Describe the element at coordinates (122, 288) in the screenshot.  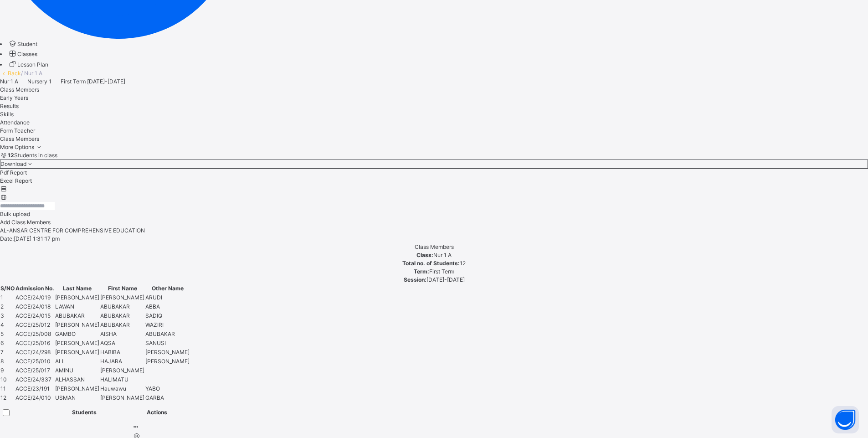
I see `th: First Name` at that location.